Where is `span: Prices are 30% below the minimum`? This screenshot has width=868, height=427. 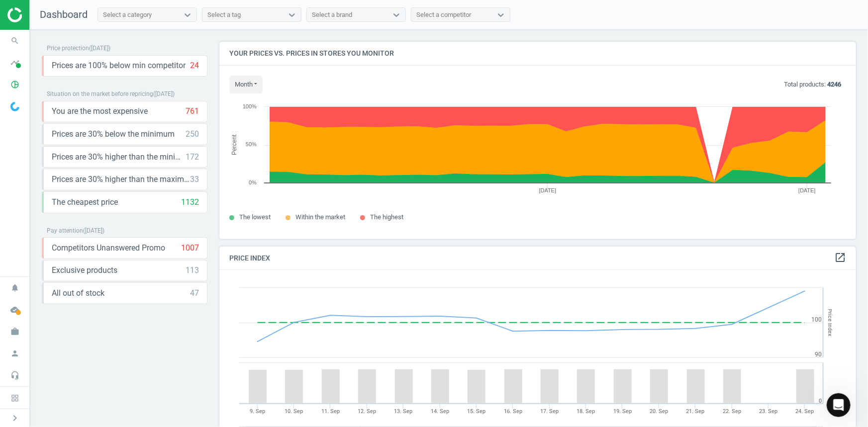
span: Prices are 30% below the minimum is located at coordinates (113, 134).